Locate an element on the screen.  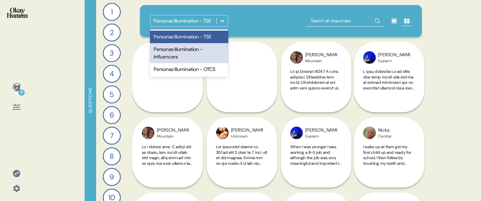
div: 5 is located at coordinates (111, 94).